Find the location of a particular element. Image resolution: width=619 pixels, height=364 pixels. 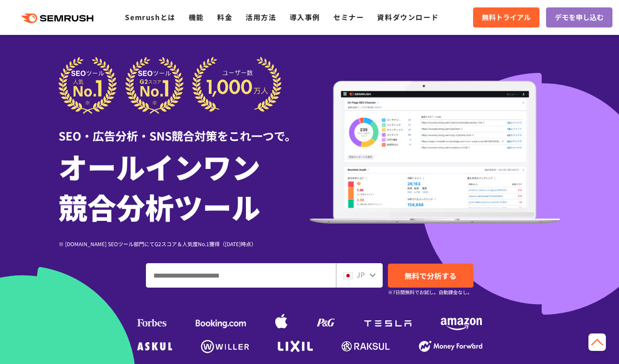

div: SEO・広告分析・SNS競合対策をこれ一つで。 is located at coordinates (184, 129).